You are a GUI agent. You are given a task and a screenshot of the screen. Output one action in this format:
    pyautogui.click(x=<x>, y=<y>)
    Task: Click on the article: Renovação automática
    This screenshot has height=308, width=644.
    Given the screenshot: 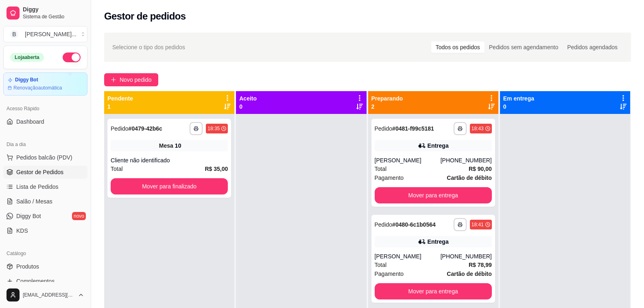 What is the action you would take?
    pyautogui.click(x=37, y=88)
    